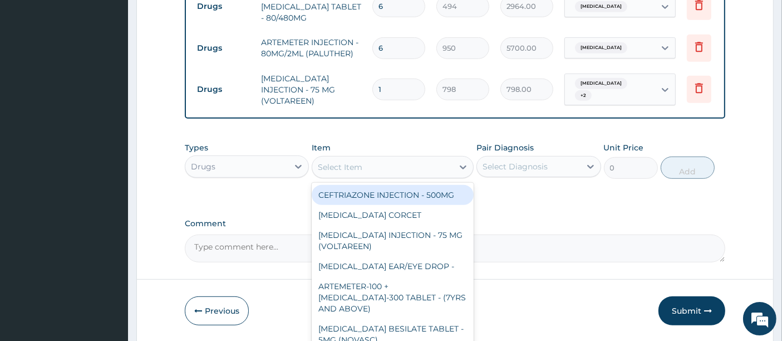 The width and height of the screenshot is (782, 341). What do you see at coordinates (122, 70) in the screenshot?
I see `div: Chat with us now` at bounding box center [122, 70].